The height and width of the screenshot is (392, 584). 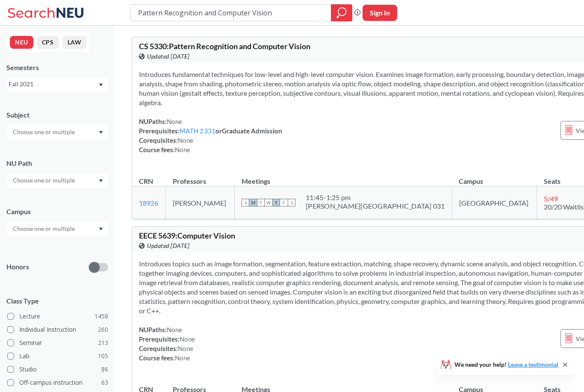 I want to click on div: Fall 2021Dropdown arrow, so click(x=57, y=84).